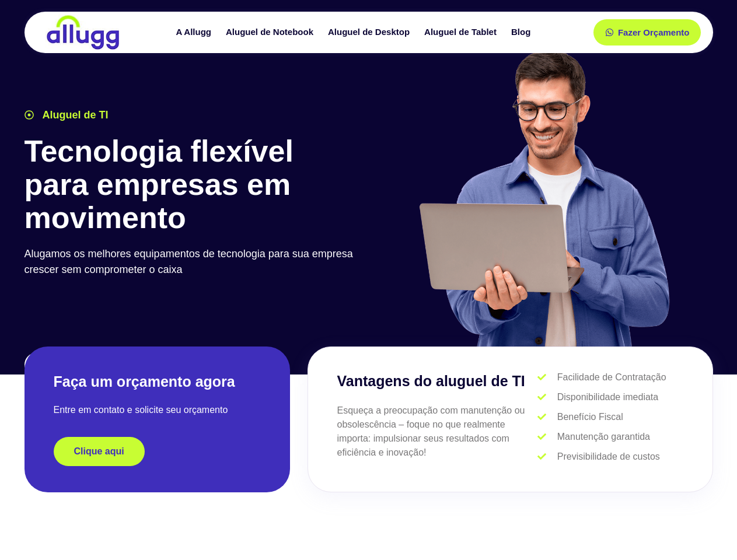  Describe the element at coordinates (195, 32) in the screenshot. I see `a: A Allugg` at that location.